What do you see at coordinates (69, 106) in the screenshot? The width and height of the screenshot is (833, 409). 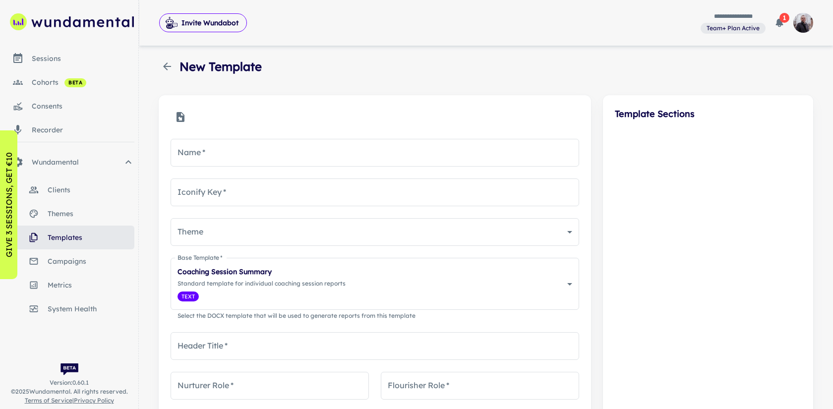 I see `a: consents` at bounding box center [69, 106].